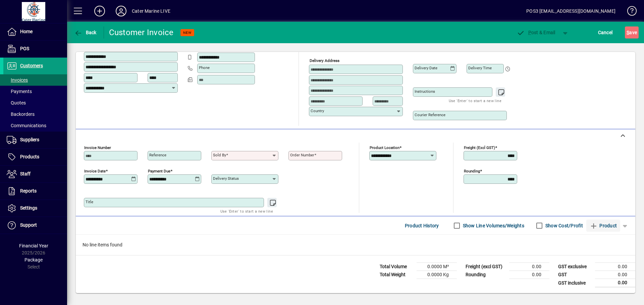  Describe the element at coordinates (422, 226) in the screenshot. I see `button: Product History` at that location.